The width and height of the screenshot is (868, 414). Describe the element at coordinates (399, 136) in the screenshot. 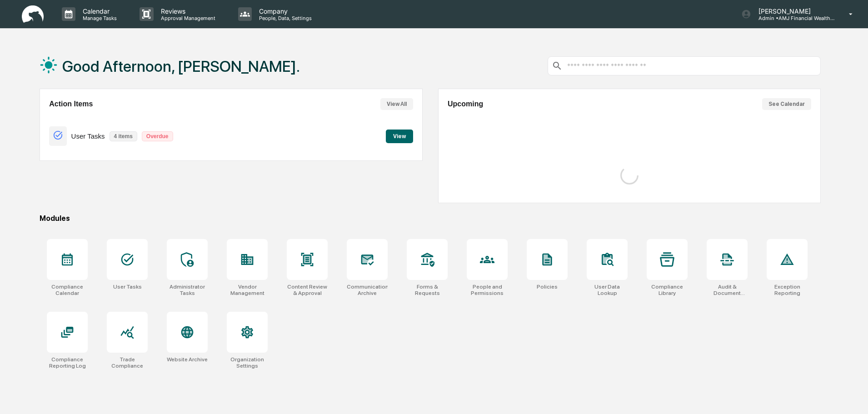

I see `a: View` at that location.